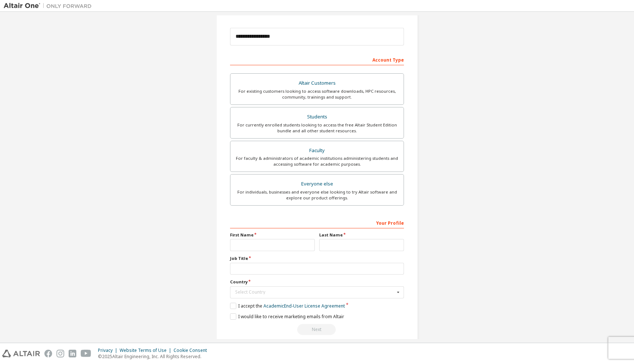 Image resolution: width=634 pixels, height=364 pixels. I want to click on div: Read and acccept EULA to continue, so click(317, 330).